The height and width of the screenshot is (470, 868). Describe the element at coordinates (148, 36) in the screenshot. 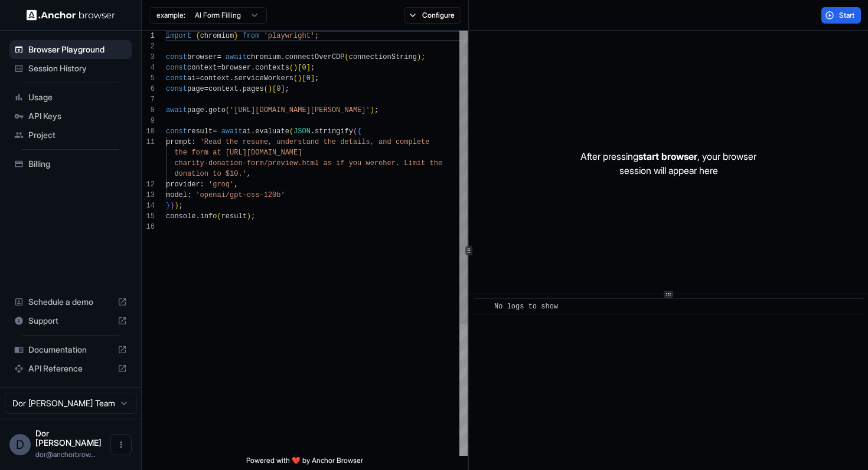

I see `div: 1` at that location.